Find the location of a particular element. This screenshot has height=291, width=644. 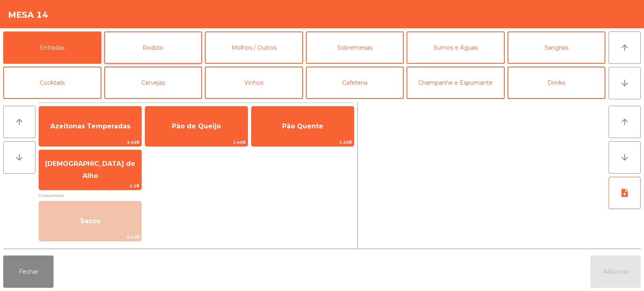

i: note_add is located at coordinates (625, 193).